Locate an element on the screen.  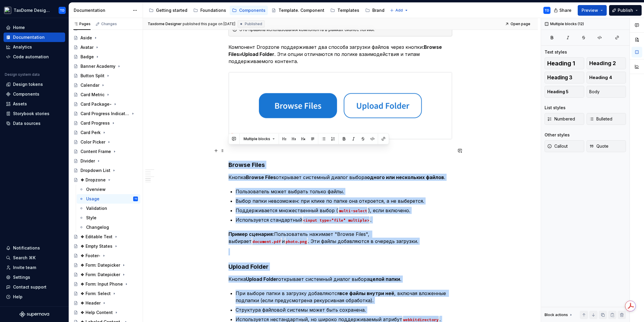
div: Help is located at coordinates (18, 297).